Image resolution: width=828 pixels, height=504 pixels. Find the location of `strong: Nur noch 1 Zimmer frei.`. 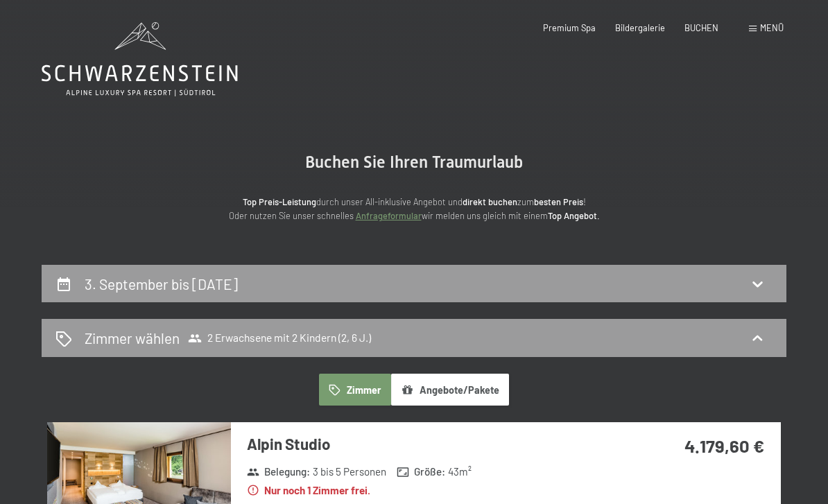

strong: Nur noch 1 Zimmer frei. is located at coordinates (308, 490).